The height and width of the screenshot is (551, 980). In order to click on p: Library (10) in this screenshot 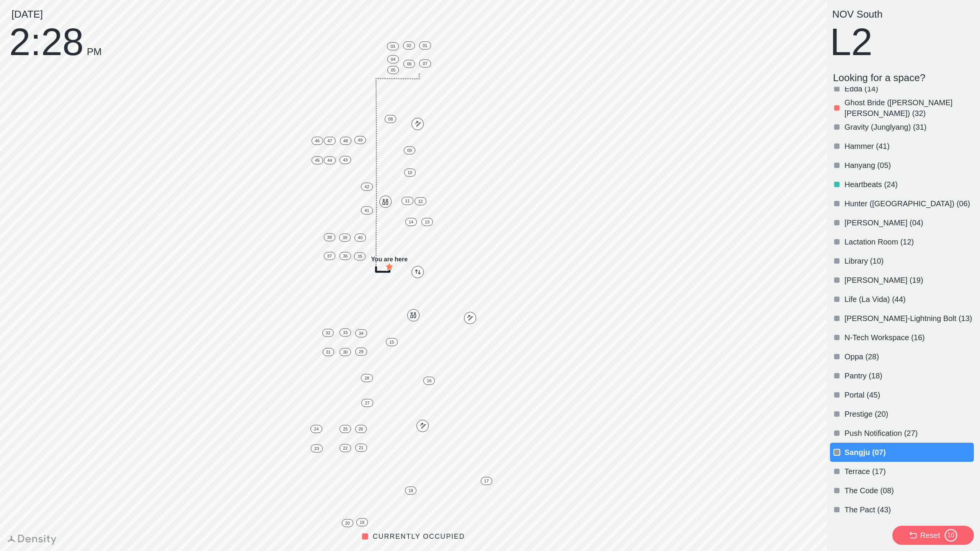, I will do `click(909, 261)`.